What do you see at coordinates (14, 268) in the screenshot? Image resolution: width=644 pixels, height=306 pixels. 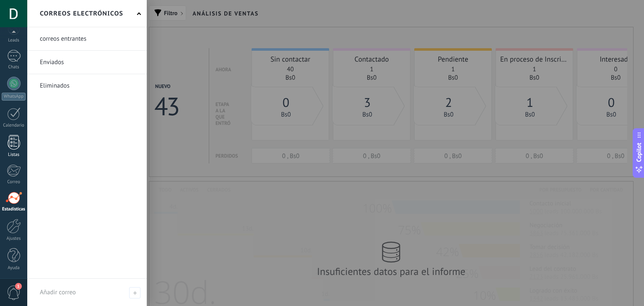 I see `div: Ayuda` at bounding box center [14, 268].